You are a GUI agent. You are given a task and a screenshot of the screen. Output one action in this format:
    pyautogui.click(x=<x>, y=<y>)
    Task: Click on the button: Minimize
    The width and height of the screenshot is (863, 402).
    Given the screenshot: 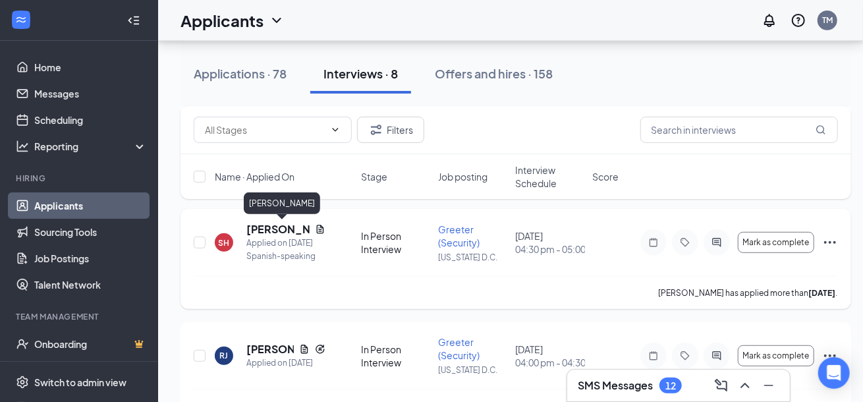 What is the action you would take?
    pyautogui.click(x=769, y=385)
    